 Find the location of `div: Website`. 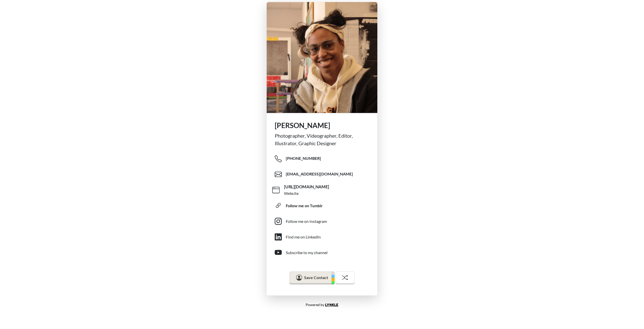

div: Website is located at coordinates (292, 193).